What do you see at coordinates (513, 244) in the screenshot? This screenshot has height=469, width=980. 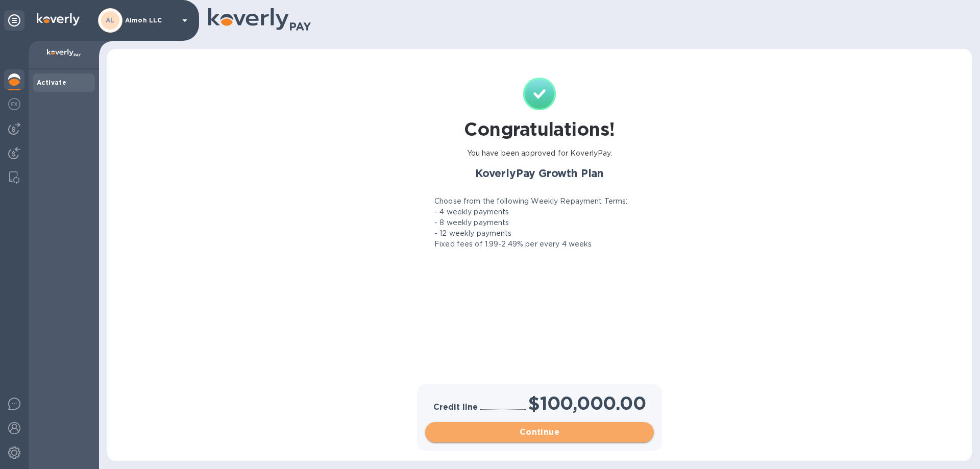 I see `p: Fixed fees of 1.99-2.49% per every 4 weeks` at bounding box center [513, 244].